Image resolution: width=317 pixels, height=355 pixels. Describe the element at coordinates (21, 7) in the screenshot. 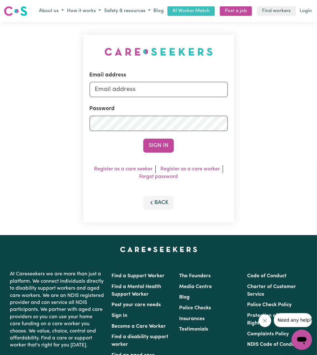

I see `span: Need any help?` at that location.